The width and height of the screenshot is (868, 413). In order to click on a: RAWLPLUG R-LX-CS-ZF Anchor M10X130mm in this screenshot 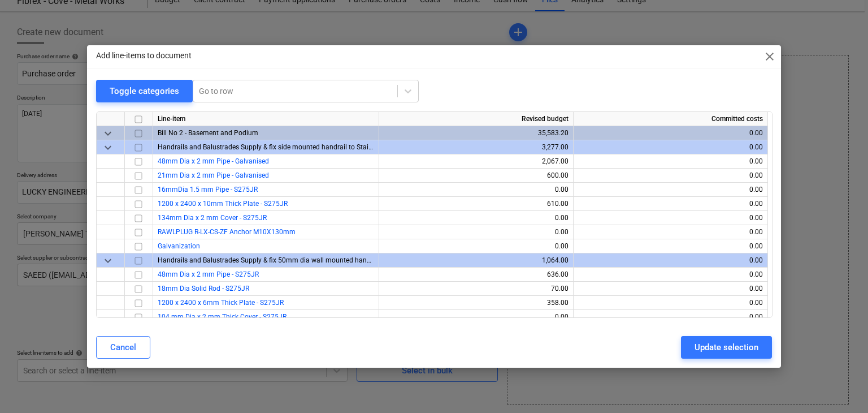, I will do `click(227, 232)`.